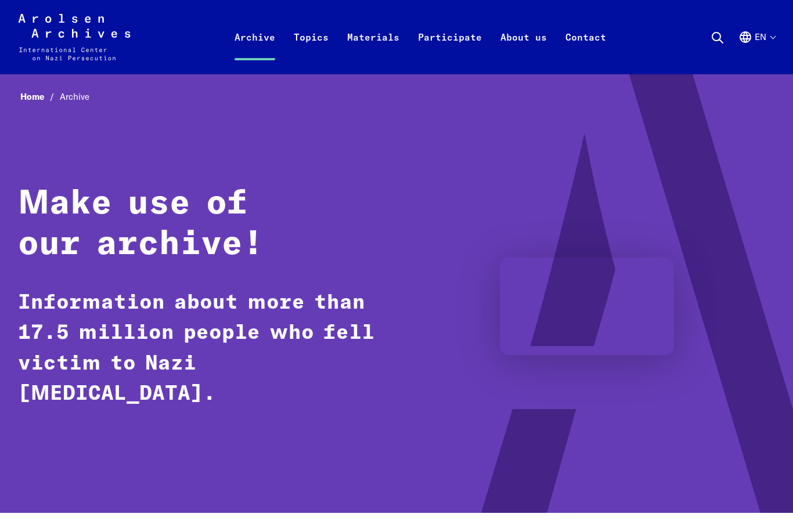 This screenshot has height=532, width=793. Describe the element at coordinates (450, 51) in the screenshot. I see `a: Participate` at that location.